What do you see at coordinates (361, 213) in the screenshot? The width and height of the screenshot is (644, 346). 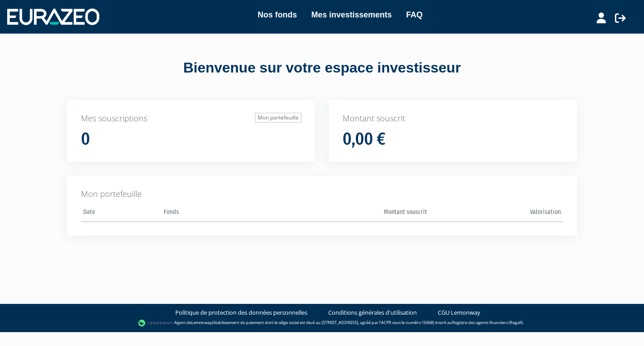 I see `th: Montant souscrit` at bounding box center [361, 213].